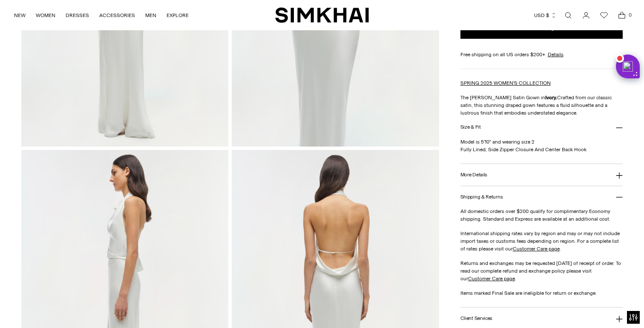 The image size is (644, 328). I want to click on p: All domestic orders over $200 qualify for complimentary Economy shipping. Standard and Express ar..., so click(541, 215).